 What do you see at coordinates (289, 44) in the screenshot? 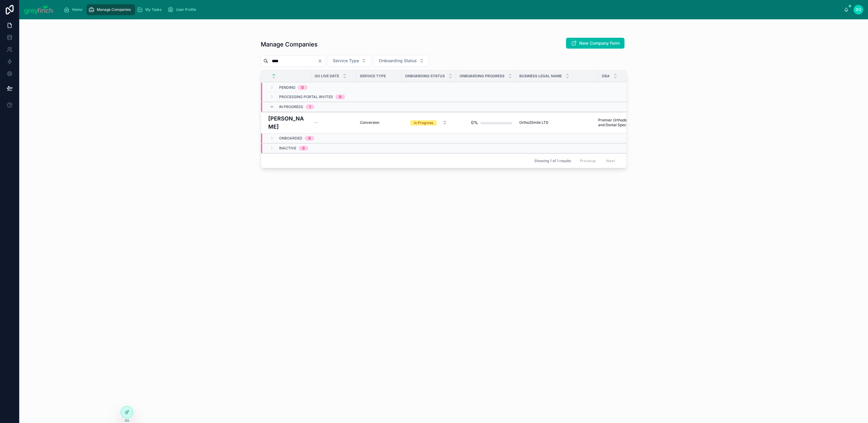
I see `h1: Manage Companies` at bounding box center [289, 44].